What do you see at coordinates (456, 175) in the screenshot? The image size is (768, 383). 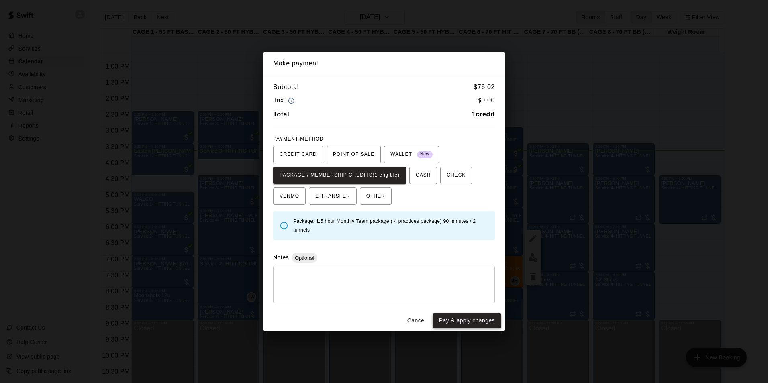 I see `button: CHECK` at bounding box center [456, 175].